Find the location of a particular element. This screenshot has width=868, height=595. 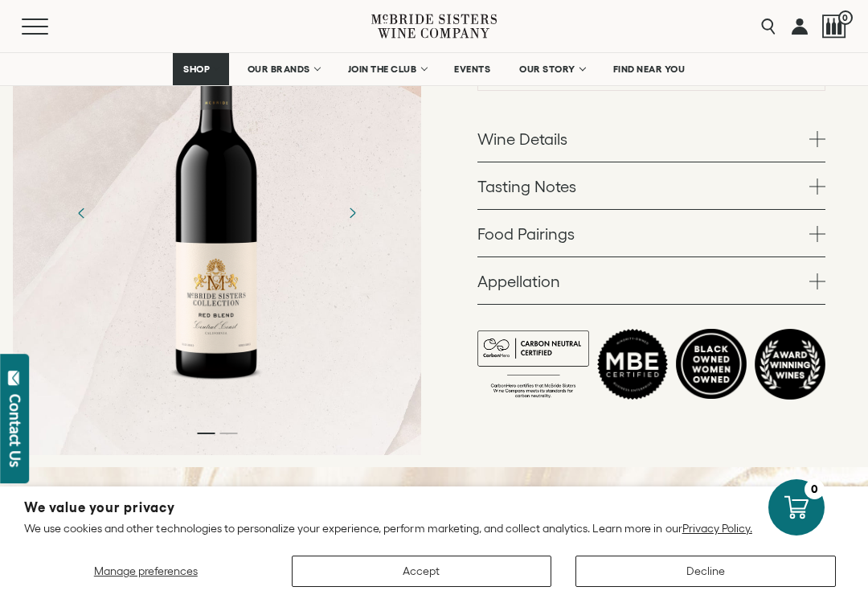

p: We use cookies and other technologies to personalize your experience, perform marketing, and coll... is located at coordinates (434, 528).